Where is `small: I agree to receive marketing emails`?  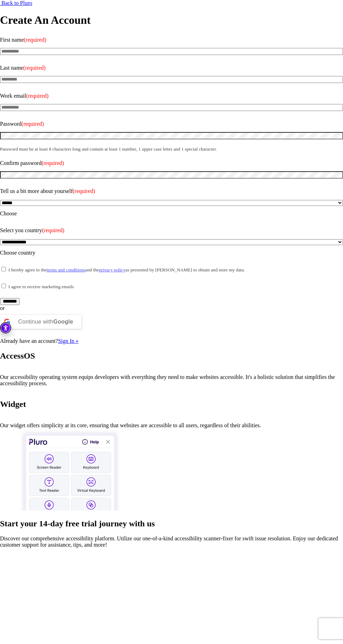 small: I agree to receive marketing emails is located at coordinates (41, 286).